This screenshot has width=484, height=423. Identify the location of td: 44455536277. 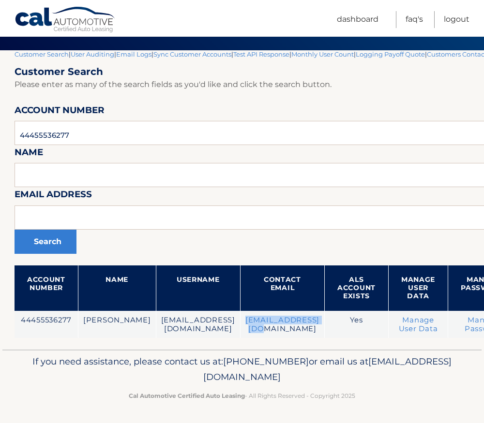
(46, 325).